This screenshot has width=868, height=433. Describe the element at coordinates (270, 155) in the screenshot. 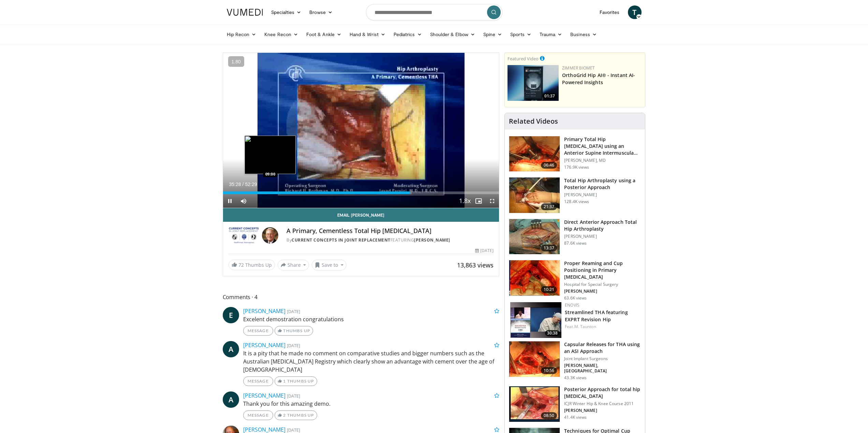

I see `img: image.jpeg` at that location.